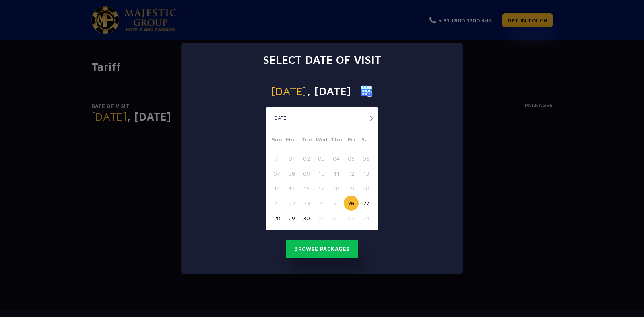 Image resolution: width=644 pixels, height=317 pixels. What do you see at coordinates (291, 203) in the screenshot?
I see `button: 22` at bounding box center [291, 203].